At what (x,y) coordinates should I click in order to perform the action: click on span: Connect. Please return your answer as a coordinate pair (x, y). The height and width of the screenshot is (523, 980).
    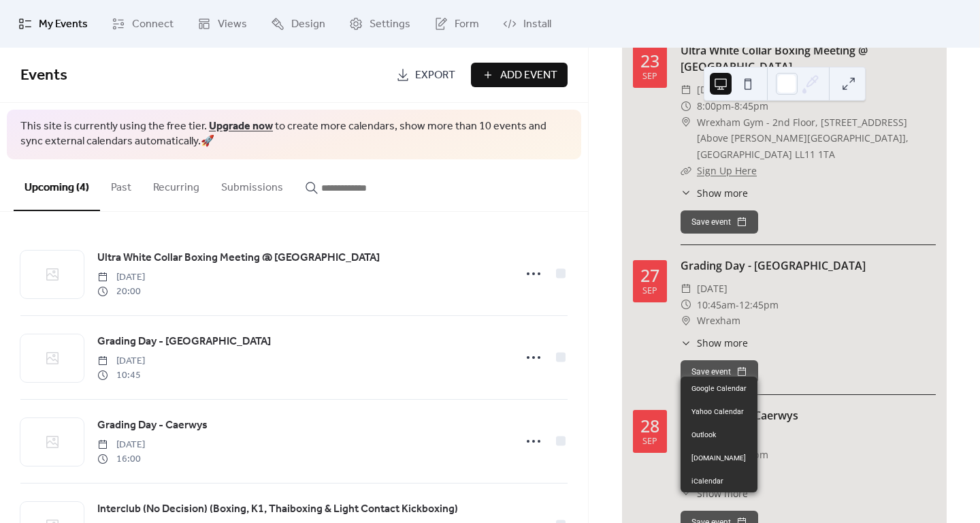
    Looking at the image, I should click on (153, 25).